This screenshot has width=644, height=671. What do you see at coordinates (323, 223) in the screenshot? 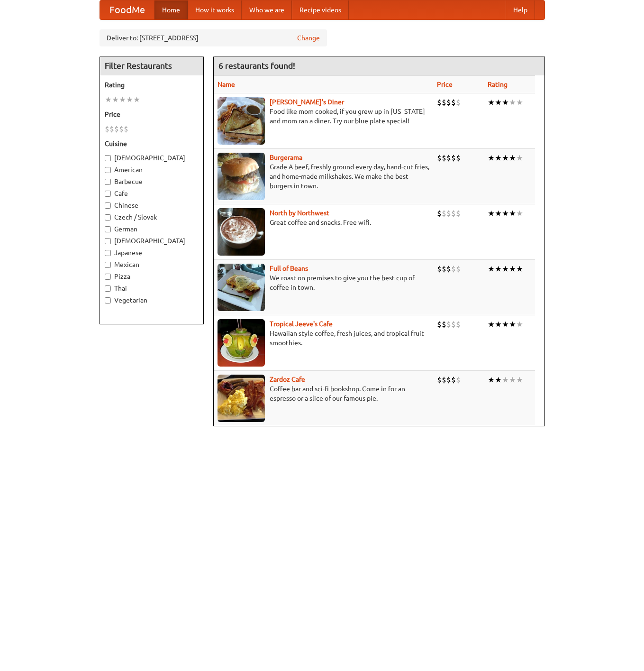
I see `p: Great coffee and snacks. Free wifi.` at bounding box center [323, 223].